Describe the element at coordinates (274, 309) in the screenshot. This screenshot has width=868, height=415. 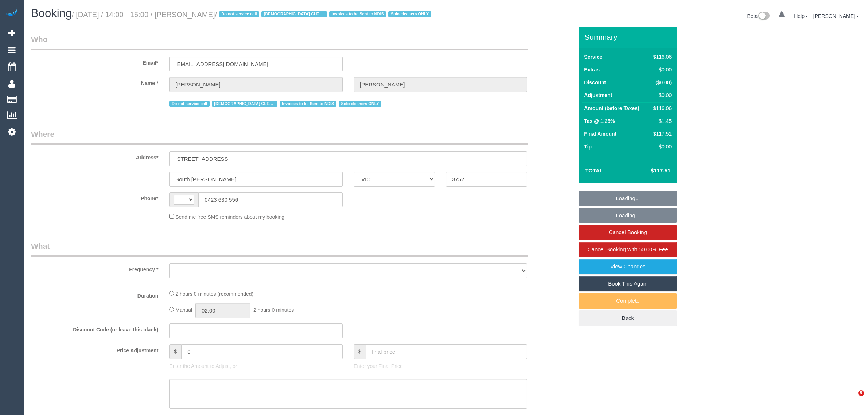
I see `span: 2 hours 0 minutes` at that location.